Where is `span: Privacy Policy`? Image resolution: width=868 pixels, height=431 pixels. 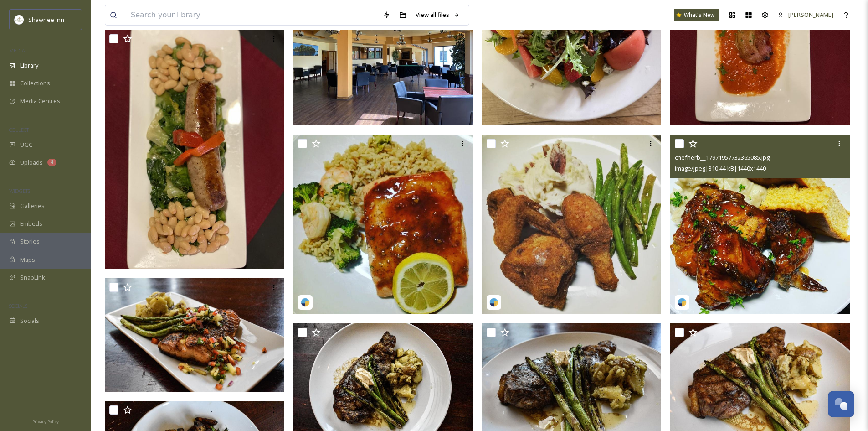
span: Privacy Policy is located at coordinates (46, 421).